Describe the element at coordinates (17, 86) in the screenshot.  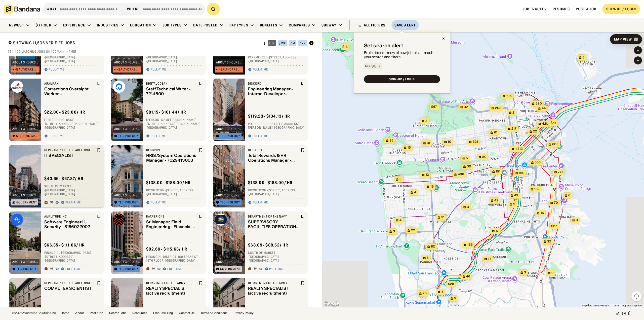
I see `img: Aramark logo` at that location.